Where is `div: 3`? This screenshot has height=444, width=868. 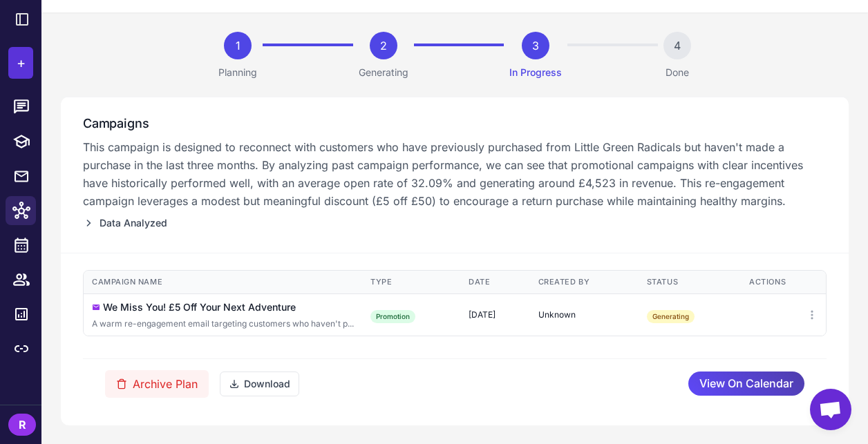
div: 3 is located at coordinates (536, 45).